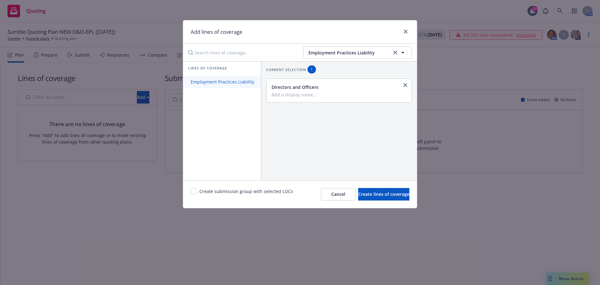  What do you see at coordinates (246, 194) in the screenshot?
I see `span: Create submission group with selected LOCs` at bounding box center [246, 194].